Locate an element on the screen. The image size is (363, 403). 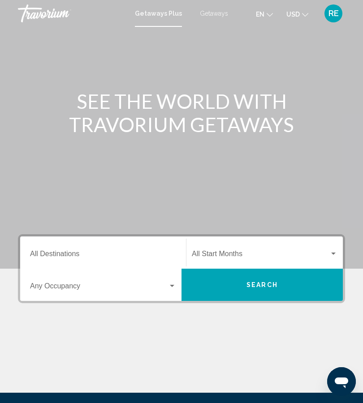
span: Getaways Plus is located at coordinates (158, 13).